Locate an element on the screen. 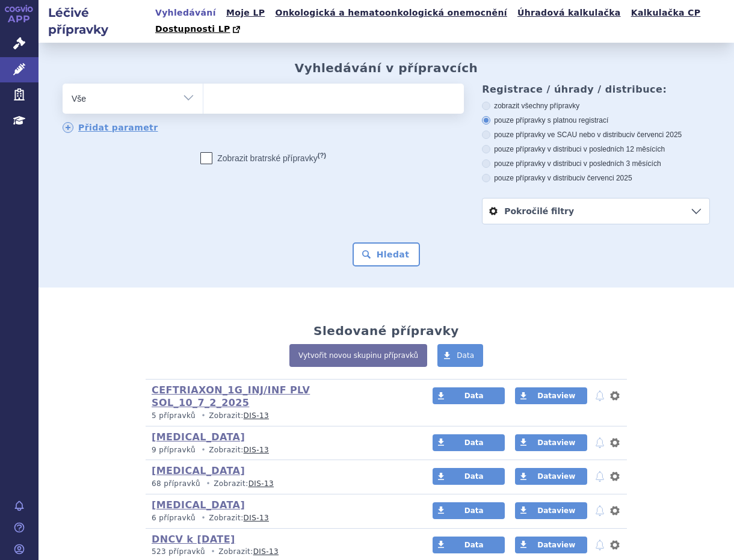  span: 9 přípravků is located at coordinates (174, 450).